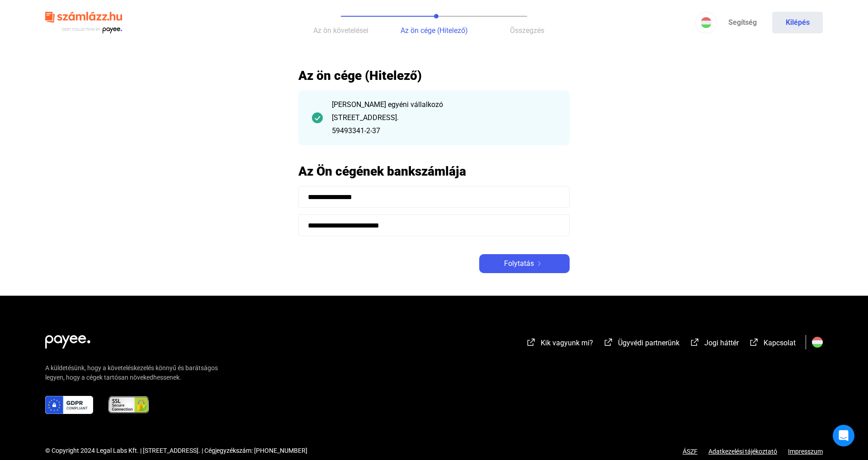 This screenshot has width=868, height=460. I want to click on a: external-link-whiteÜgyvédi partnerünk, so click(641, 344).